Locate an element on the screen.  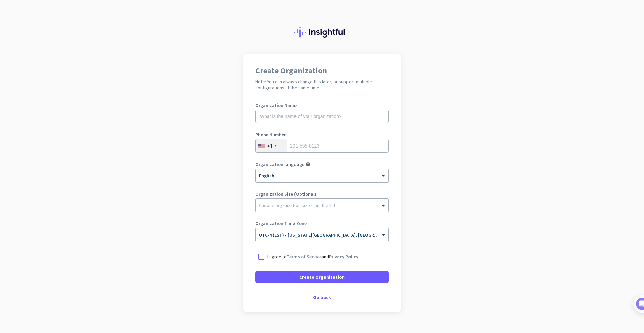
p: I agree to and is located at coordinates (313, 257).